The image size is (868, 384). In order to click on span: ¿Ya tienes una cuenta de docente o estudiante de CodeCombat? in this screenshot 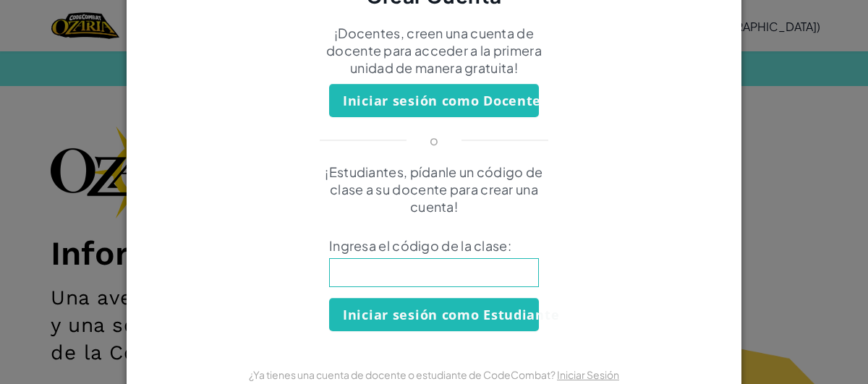, I will do `click(403, 374)`.